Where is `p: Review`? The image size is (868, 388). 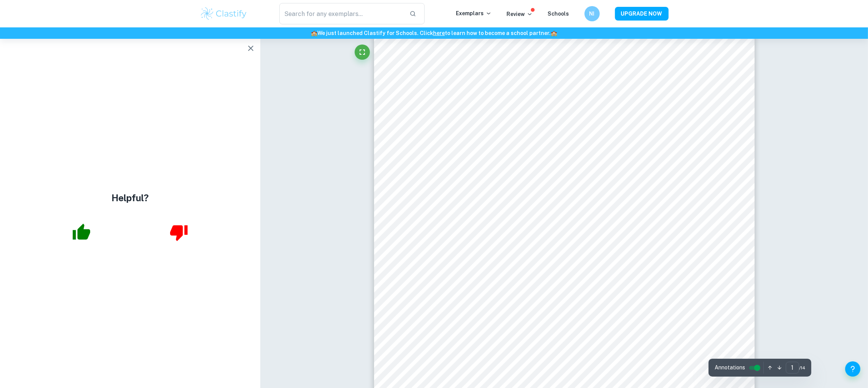 p: Review is located at coordinates (519, 14).